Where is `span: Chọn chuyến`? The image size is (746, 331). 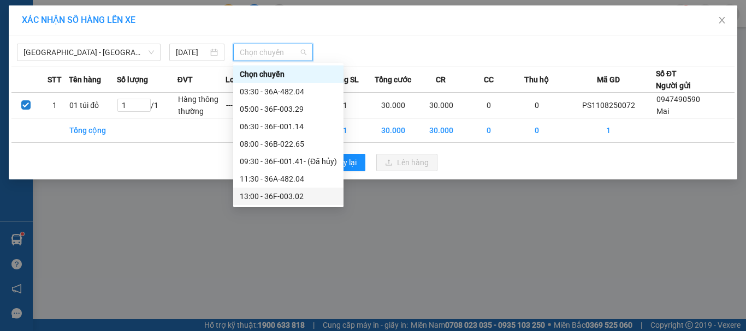 span: Chọn chuyến is located at coordinates (273, 52).